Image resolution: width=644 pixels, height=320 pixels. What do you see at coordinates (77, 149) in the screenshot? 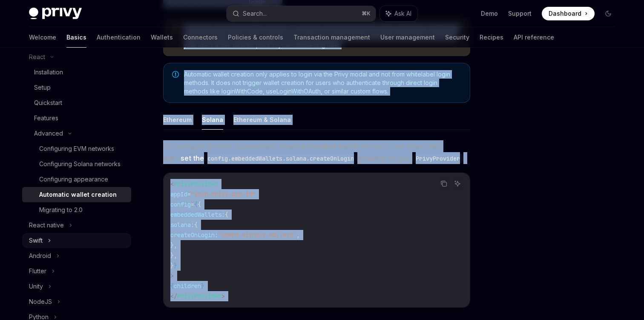
I see `div: Configuring EVM networks` at bounding box center [77, 149].